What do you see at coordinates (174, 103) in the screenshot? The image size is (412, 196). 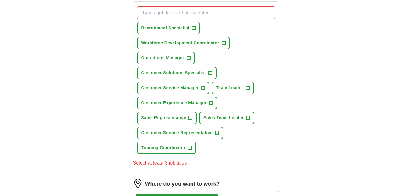 I see `span: Customer Experience Manager` at bounding box center [174, 103].